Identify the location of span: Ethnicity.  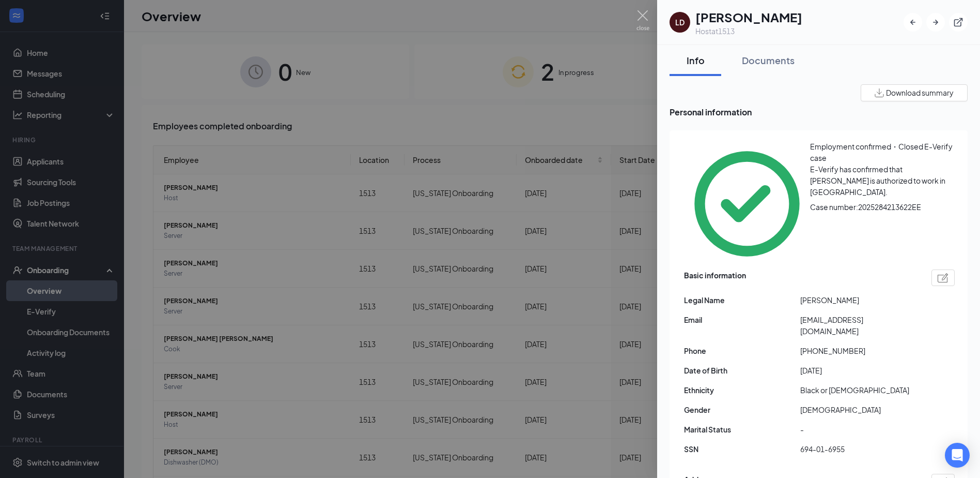
(742, 389).